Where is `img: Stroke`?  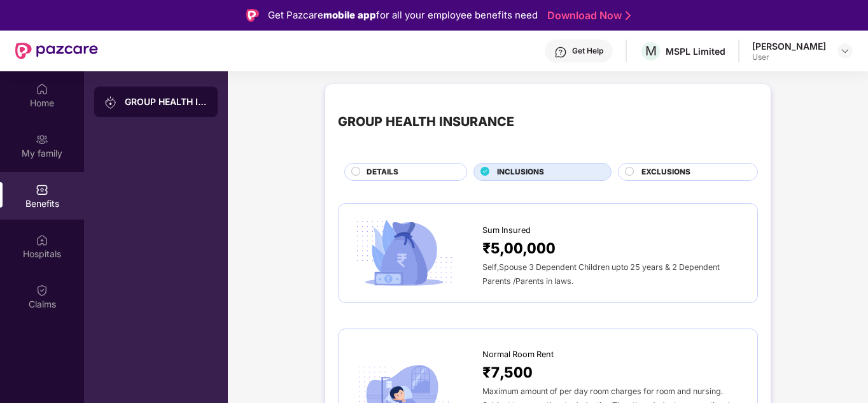
img: Stroke is located at coordinates (629, 16).